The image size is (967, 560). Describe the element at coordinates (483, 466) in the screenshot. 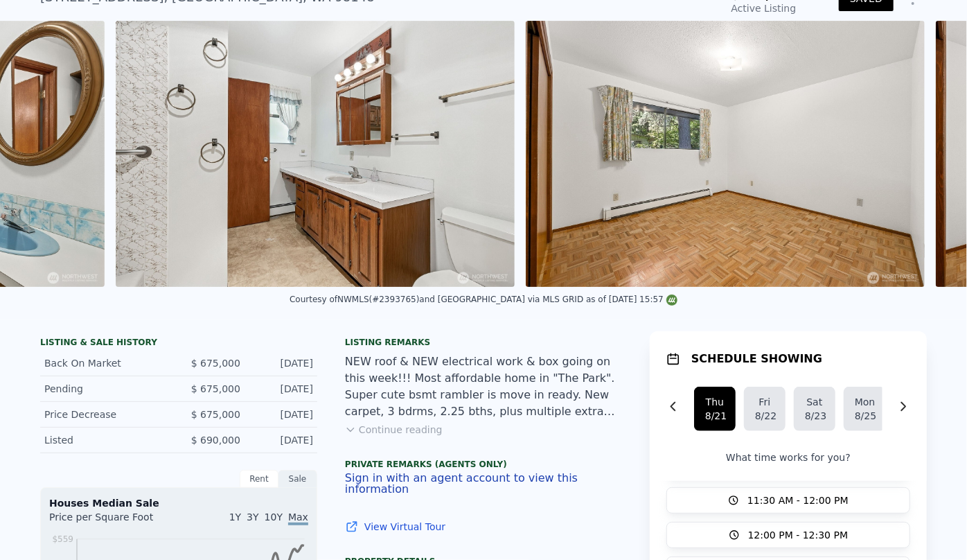

I see `div: Private Remarks (Agents Only)` at that location.